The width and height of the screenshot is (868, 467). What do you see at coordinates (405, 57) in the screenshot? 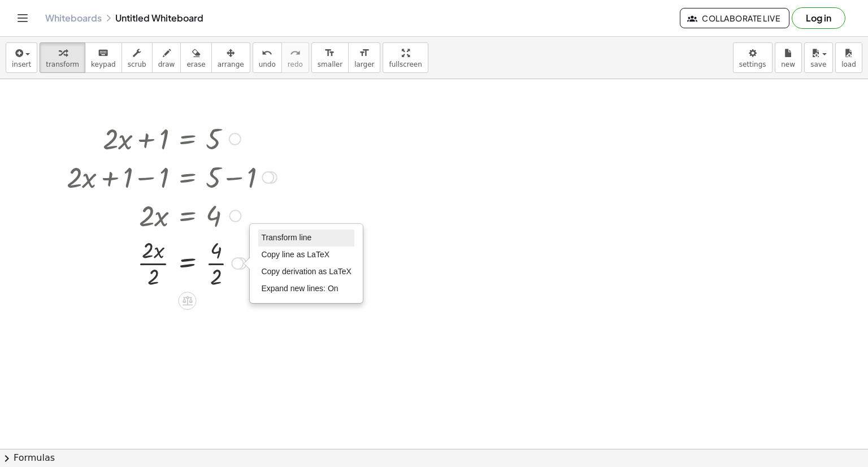
I see `button: fullscreen` at bounding box center [405, 57].